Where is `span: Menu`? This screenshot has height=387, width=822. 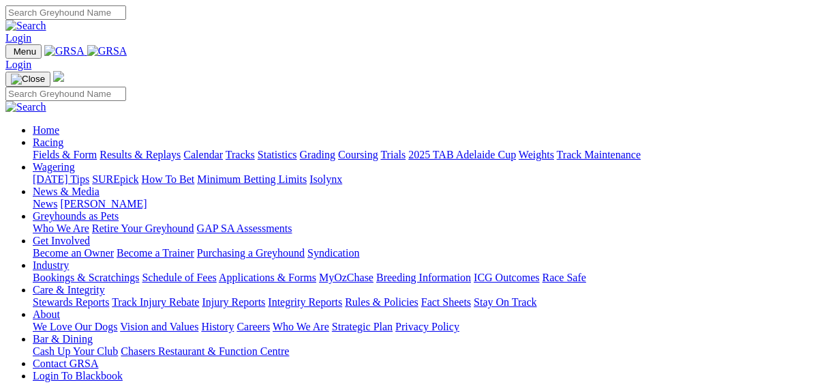 span: Menu is located at coordinates (25, 51).